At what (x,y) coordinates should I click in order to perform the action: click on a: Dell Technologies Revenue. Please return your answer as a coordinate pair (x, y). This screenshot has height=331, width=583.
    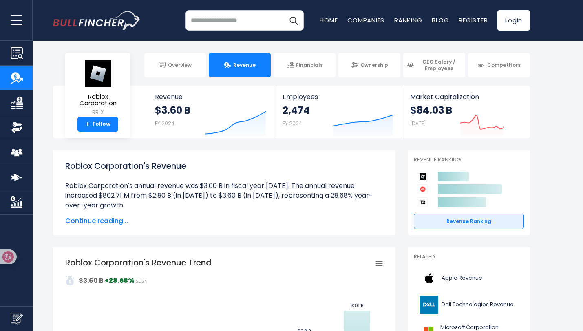
    Looking at the image, I should click on (469, 305).